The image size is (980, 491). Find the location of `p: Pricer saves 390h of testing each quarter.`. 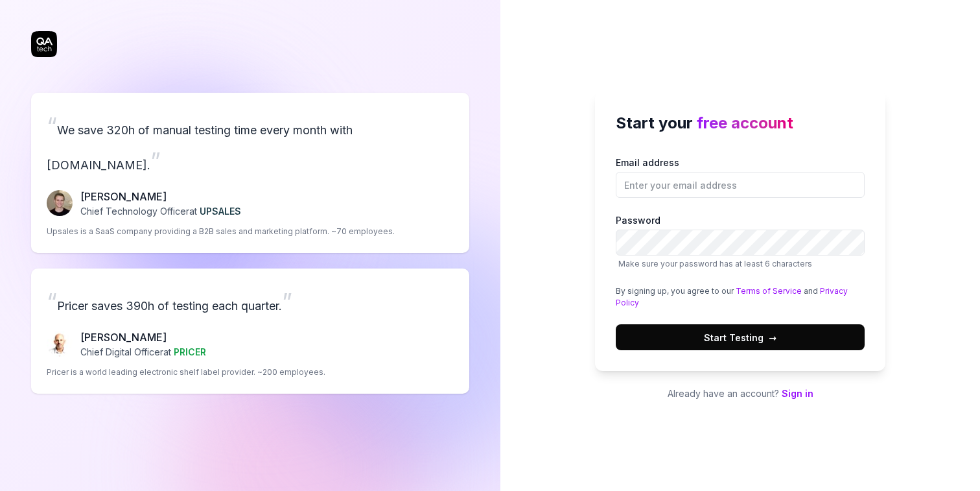

p: Pricer saves 390h of testing each quarter. is located at coordinates (250, 302).